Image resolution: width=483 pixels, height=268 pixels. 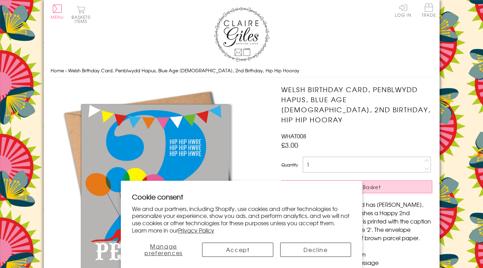 What do you see at coordinates (196, 230) in the screenshot?
I see `a: Privacy Policy` at bounding box center [196, 230].